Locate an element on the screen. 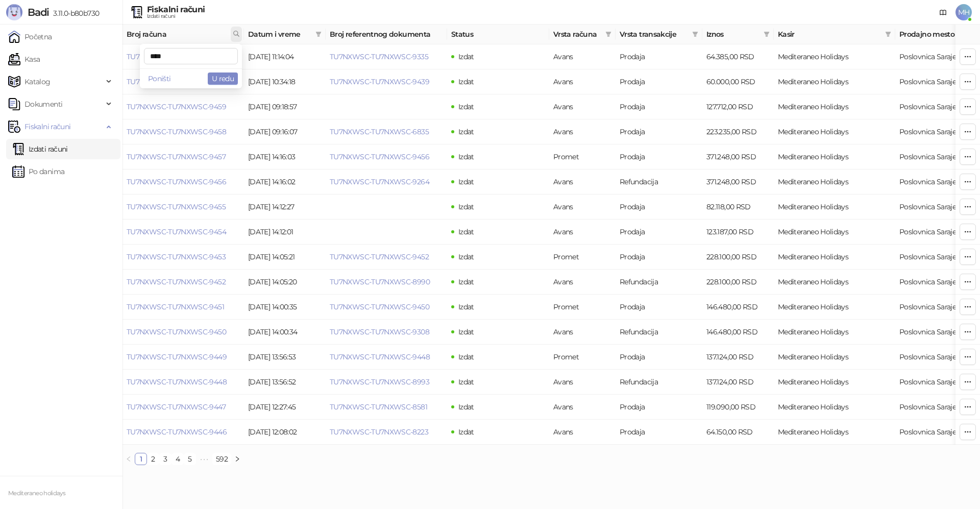 This screenshot has height=509, width=980. div: Fiskalni računi is located at coordinates (175, 10).